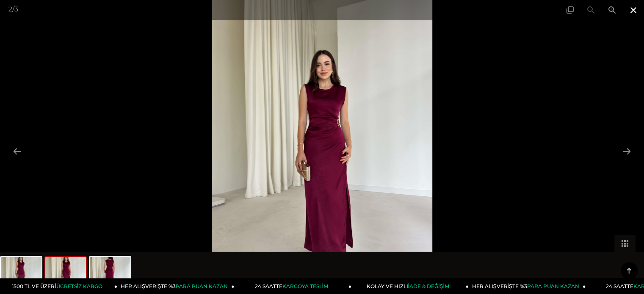  What do you see at coordinates (79, 286) in the screenshot?
I see `span: ÜCRETSİZ KARGO` at bounding box center [79, 286].